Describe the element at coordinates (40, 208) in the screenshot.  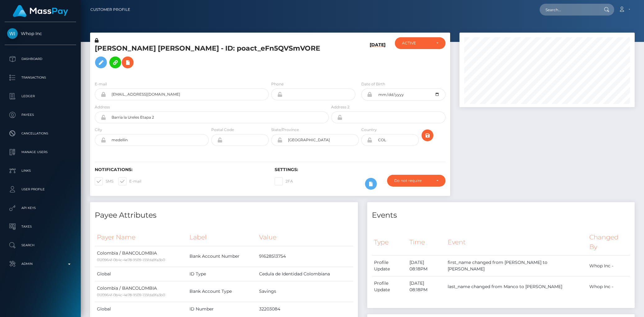
I see `a: API Keys` at that location.